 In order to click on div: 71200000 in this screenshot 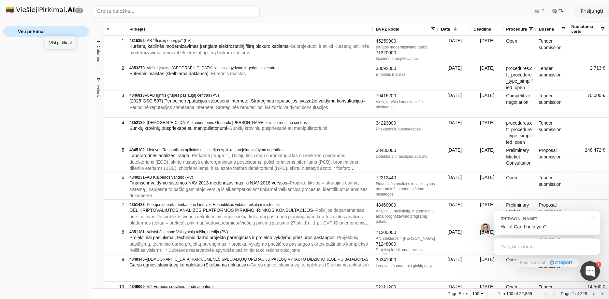, I will do `click(406, 233)`.